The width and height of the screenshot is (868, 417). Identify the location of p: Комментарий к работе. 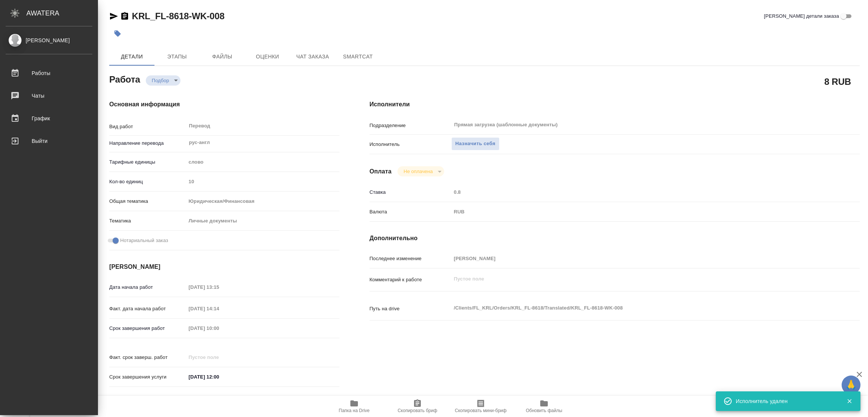
(410, 280).